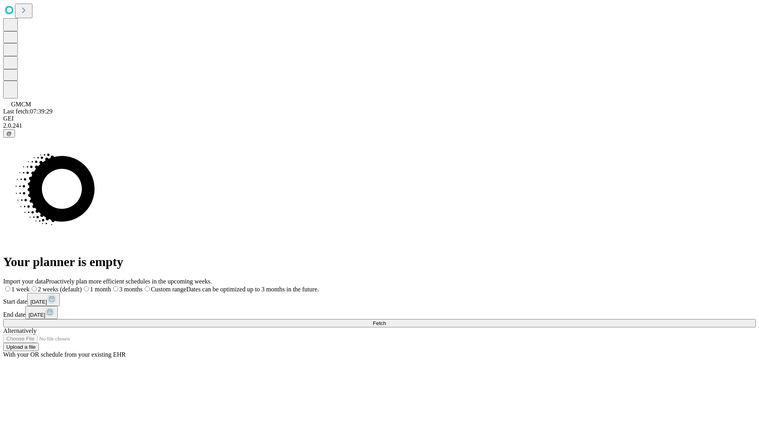 The image size is (759, 427). I want to click on input: 2 weeks (default), so click(34, 288).